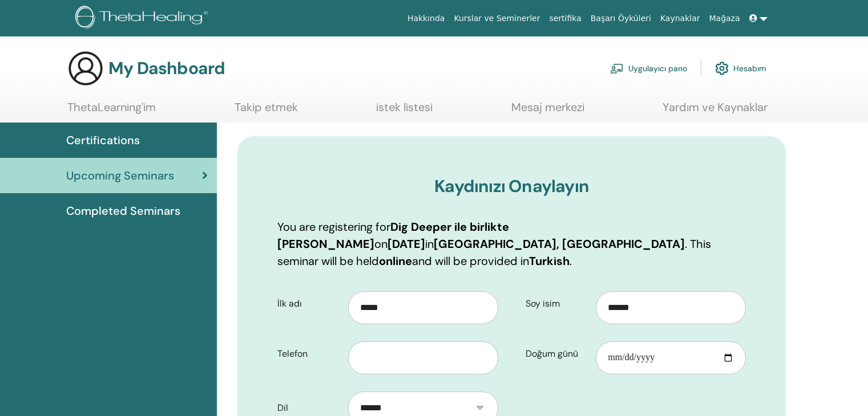  I want to click on a: Mağaza, so click(724, 18).